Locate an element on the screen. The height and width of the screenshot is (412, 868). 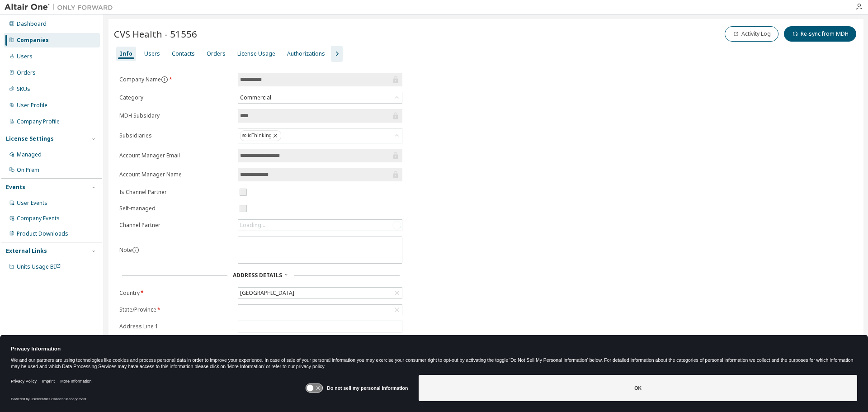
span: Units Usage BI is located at coordinates (39, 266).